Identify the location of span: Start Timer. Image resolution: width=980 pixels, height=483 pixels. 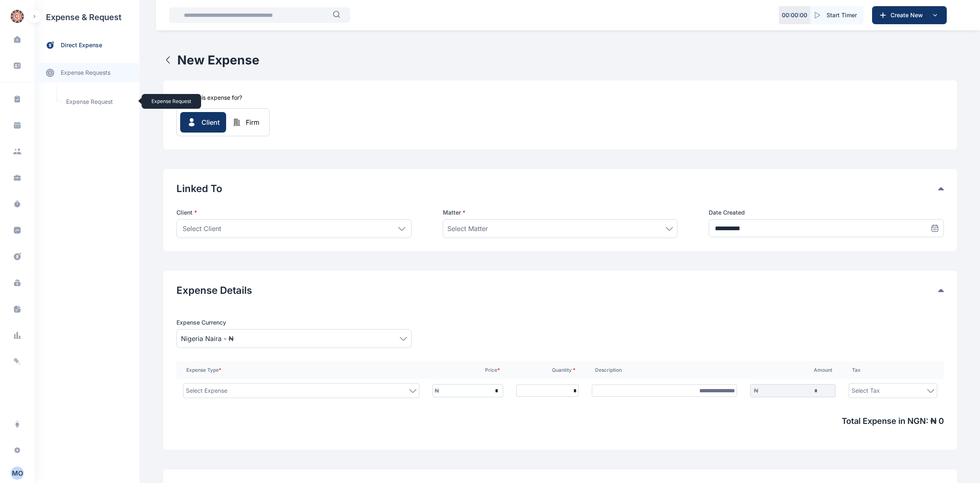
(842, 15).